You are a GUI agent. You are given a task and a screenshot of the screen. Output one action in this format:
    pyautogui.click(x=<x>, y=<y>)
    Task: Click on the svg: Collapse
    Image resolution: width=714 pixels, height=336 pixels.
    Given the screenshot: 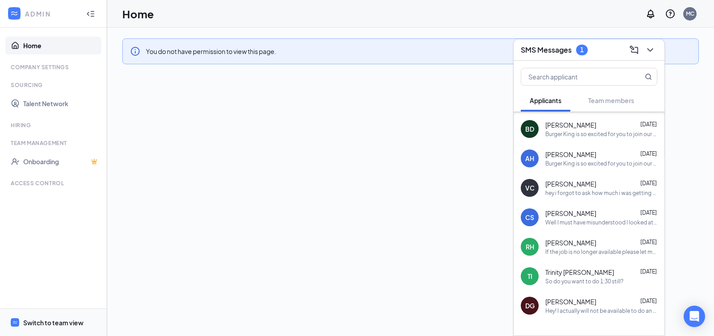 What is the action you would take?
    pyautogui.click(x=91, y=14)
    